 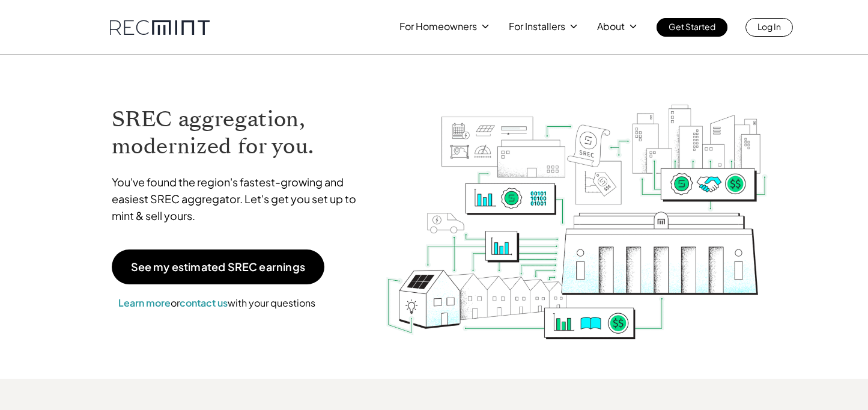 What do you see at coordinates (240, 199) in the screenshot?
I see `p: You've found the region's fastest-growing and easiest SREC aggregator. Let's get you set up to mi...` at bounding box center [240, 199].